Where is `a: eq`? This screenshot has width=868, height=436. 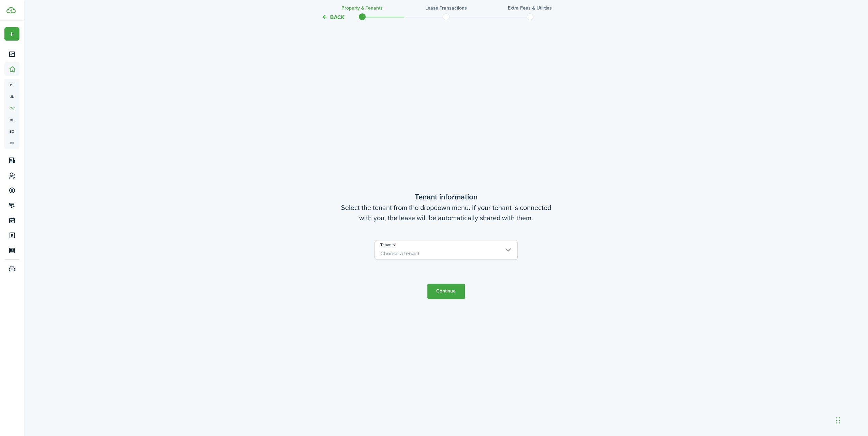
a: eq is located at coordinates (12, 131).